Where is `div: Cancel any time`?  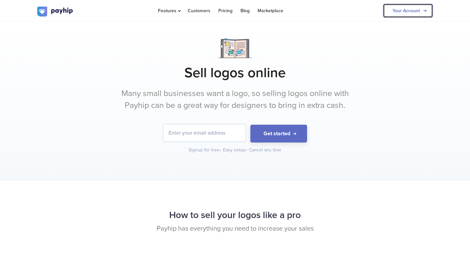 div: Cancel any time is located at coordinates (265, 150).